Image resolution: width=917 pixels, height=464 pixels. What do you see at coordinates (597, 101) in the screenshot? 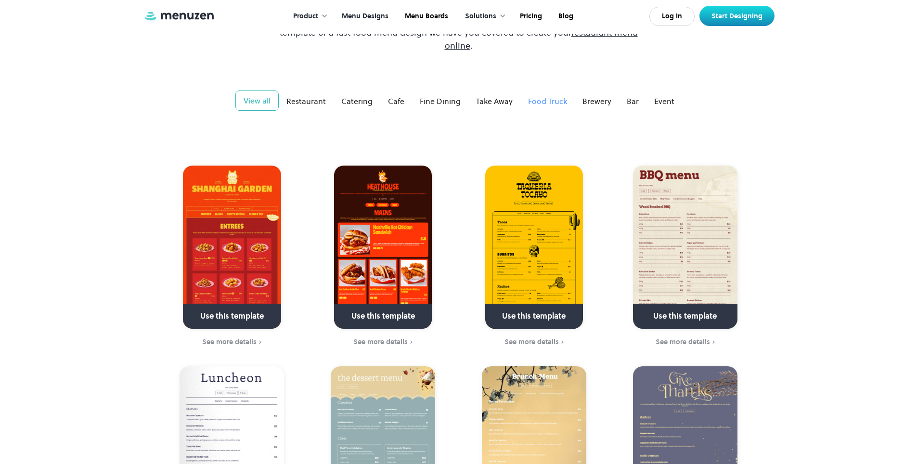
I see `div: Brewery` at bounding box center [597, 101].